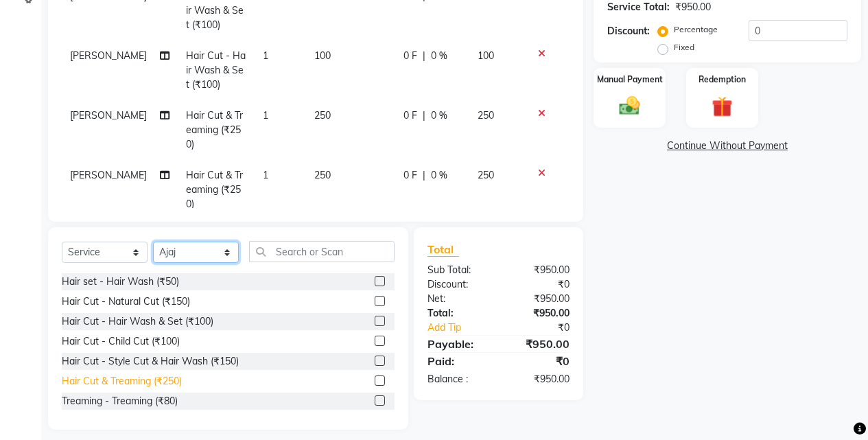  I want to click on div: Hair Cut & Treaming (₹250), so click(121, 381).